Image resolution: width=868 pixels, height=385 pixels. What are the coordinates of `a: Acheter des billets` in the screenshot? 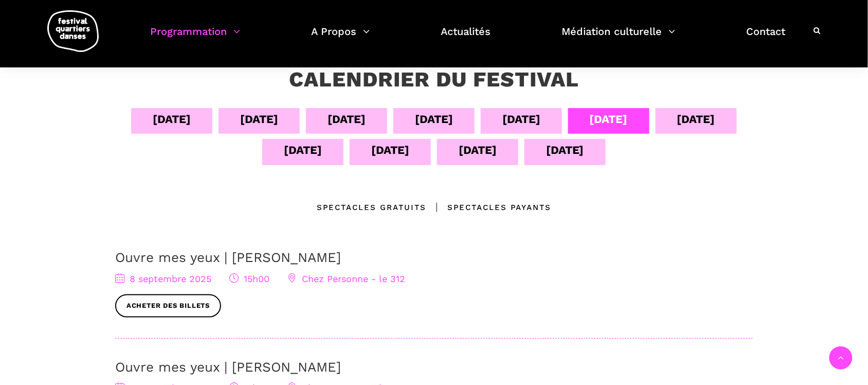 It's located at (168, 306).